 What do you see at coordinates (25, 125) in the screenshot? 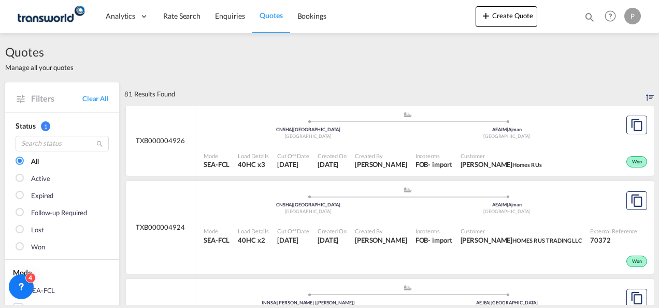
I see `span: Status` at bounding box center [25, 125].